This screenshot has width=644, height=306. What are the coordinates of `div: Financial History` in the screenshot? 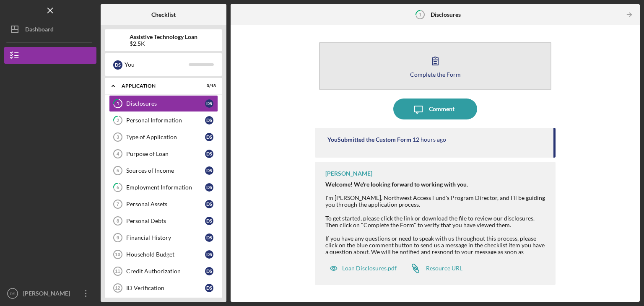 It's located at (165, 237).